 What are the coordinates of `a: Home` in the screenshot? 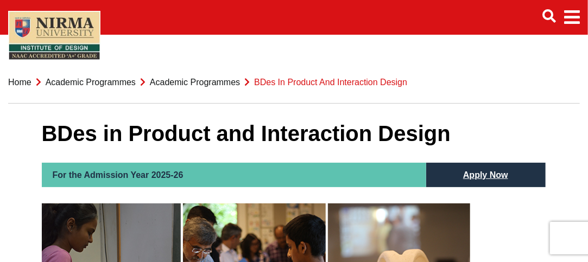 It's located at (20, 82).